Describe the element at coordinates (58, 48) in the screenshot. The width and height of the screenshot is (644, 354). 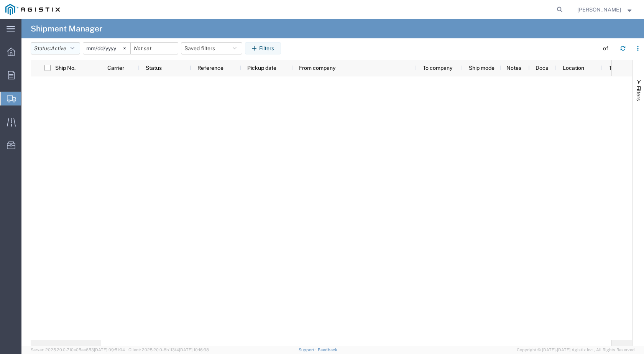
I see `span: Active` at that location.